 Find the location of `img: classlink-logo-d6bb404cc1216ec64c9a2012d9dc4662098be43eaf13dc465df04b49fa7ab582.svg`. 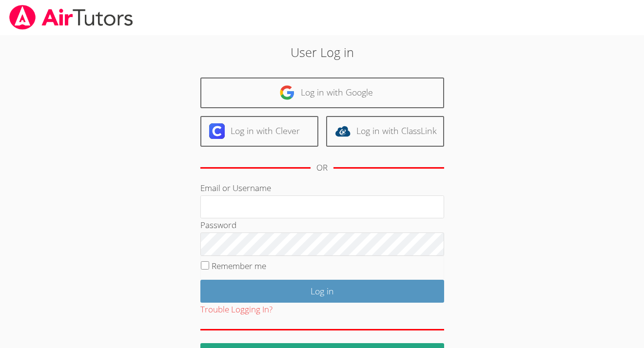

img: classlink-logo-d6bb404cc1216ec64c9a2012d9dc4662098be43eaf13dc465df04b49fa7ab582.svg is located at coordinates (343, 130).